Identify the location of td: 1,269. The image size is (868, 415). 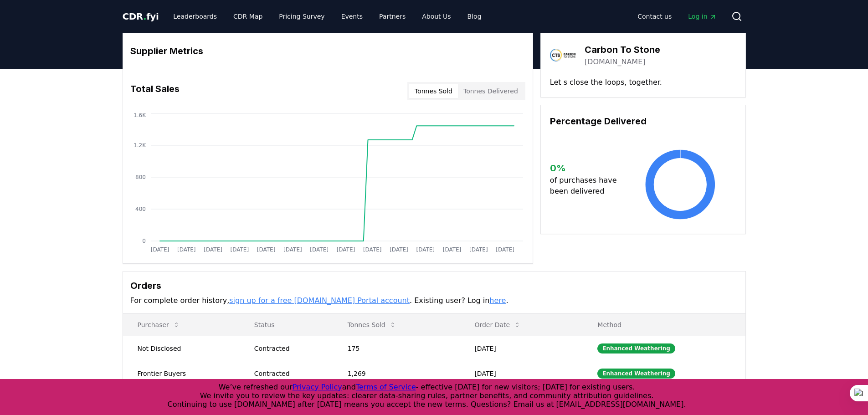
(397, 373).